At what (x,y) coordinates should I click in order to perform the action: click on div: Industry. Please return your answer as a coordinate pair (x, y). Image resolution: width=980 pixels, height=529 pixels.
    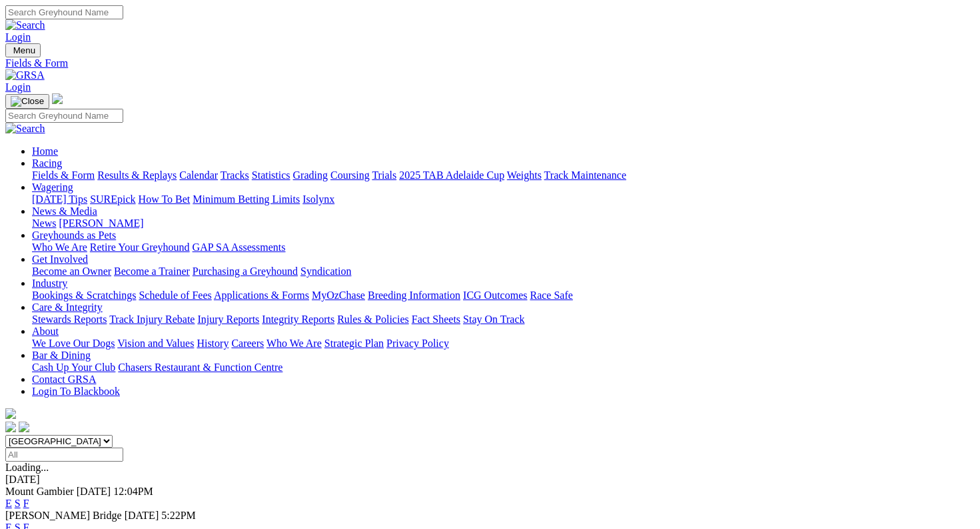
    Looking at the image, I should click on (504, 295).